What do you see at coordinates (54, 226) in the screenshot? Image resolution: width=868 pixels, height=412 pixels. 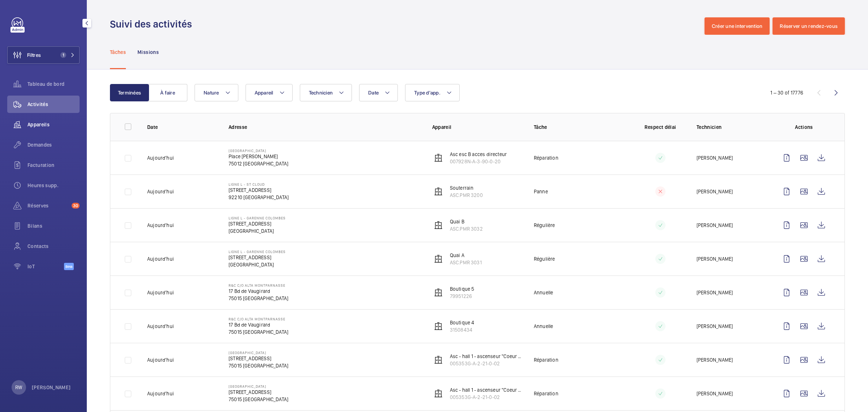 I see `span: Bilans` at bounding box center [54, 226].